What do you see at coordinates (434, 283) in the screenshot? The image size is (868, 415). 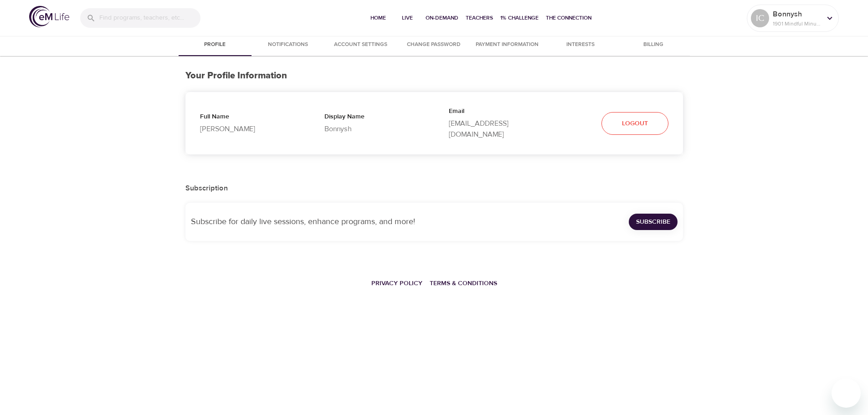 I see `nav: breadcrumb` at bounding box center [434, 283].